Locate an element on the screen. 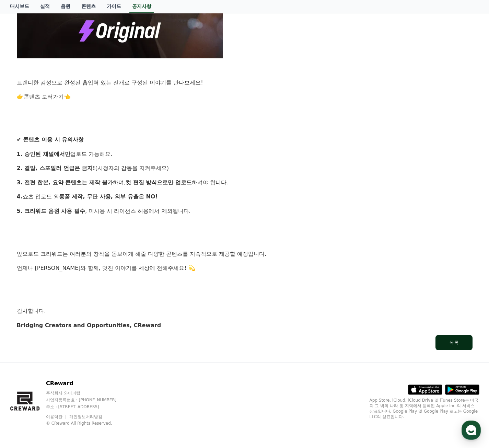 This screenshot has width=489, height=448. strong: Bridging Creators and Opportunities, CReward is located at coordinates (89, 325).